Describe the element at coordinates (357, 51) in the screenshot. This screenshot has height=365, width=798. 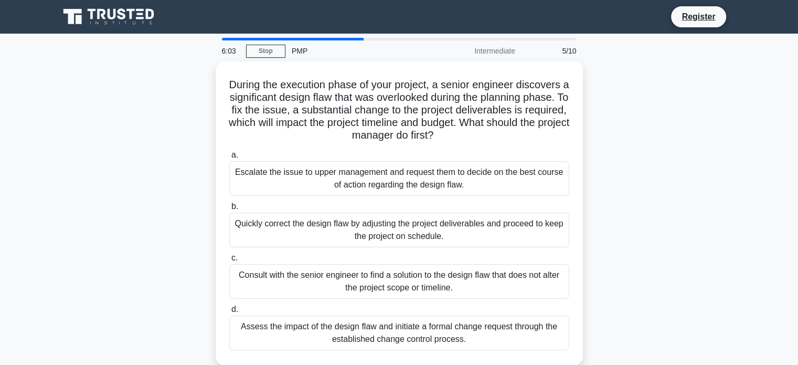
I see `div: PMP` at that location.